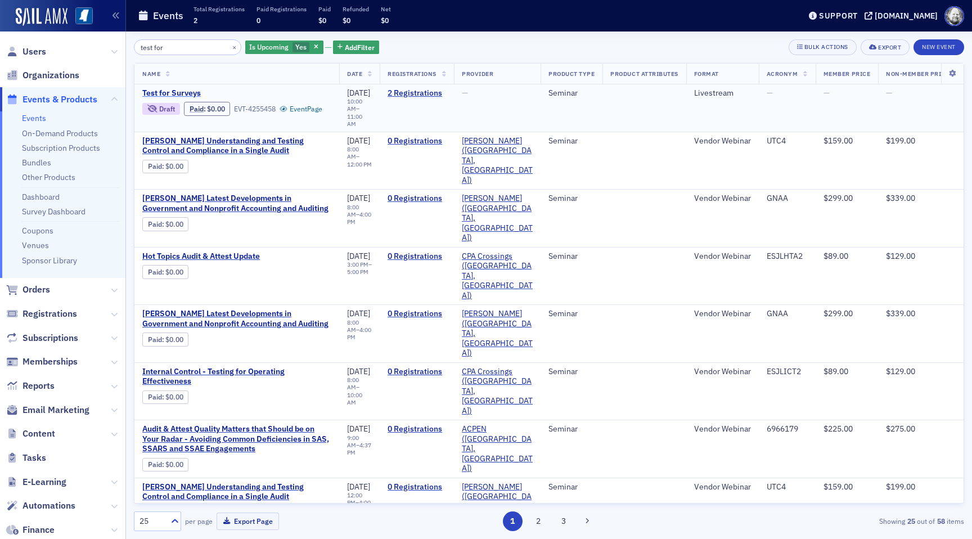 This screenshot has width=972, height=539. Describe the element at coordinates (61, 148) in the screenshot. I see `a: Subscription Products` at that location.